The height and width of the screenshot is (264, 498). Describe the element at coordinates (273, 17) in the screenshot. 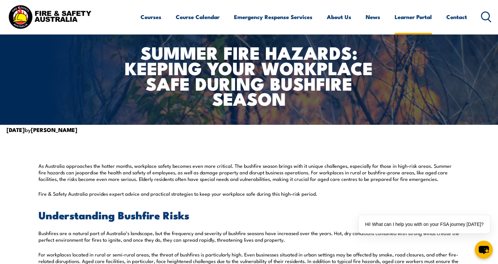

I see `a: Emergency Response Services` at that location.